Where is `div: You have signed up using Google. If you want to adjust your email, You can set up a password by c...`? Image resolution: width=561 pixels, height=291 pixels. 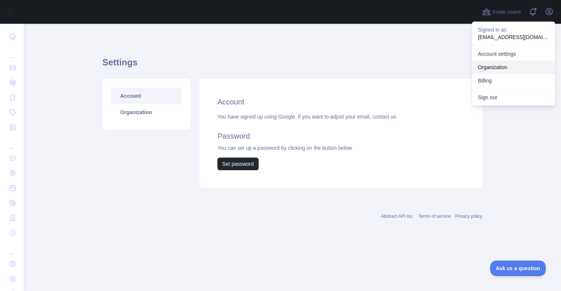
div: You have signed up using Google. If you want to adjust your email, You can set up a password by c... is located at coordinates (341, 141).